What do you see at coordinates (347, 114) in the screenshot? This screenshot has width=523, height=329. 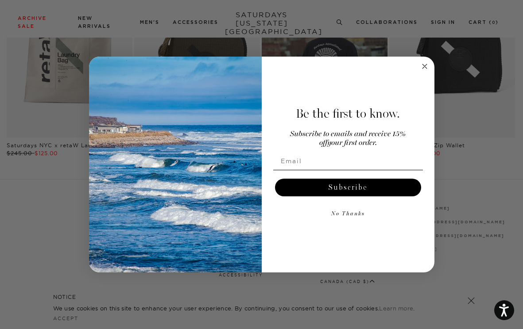 I see `span: Be the first to know.` at bounding box center [347, 114].